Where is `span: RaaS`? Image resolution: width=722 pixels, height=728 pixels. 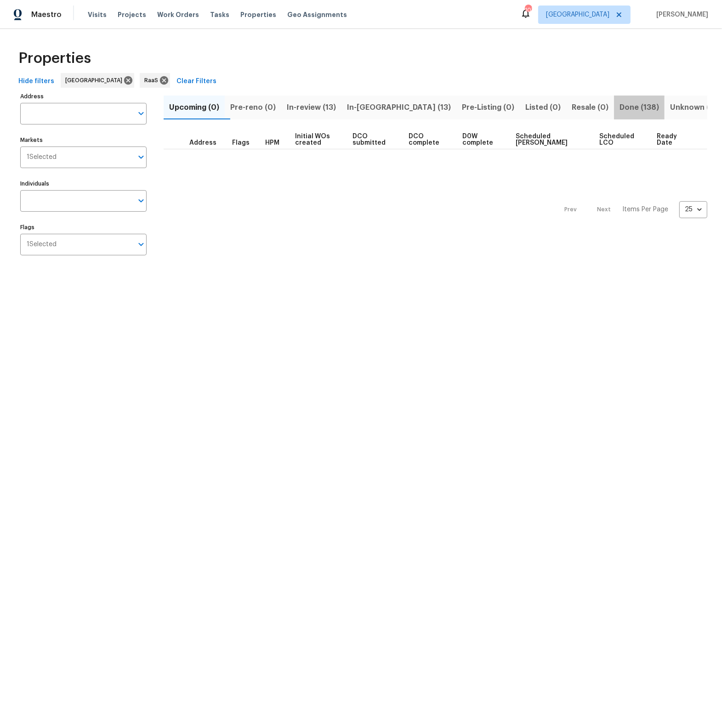
span: RaaS is located at coordinates (153, 80).